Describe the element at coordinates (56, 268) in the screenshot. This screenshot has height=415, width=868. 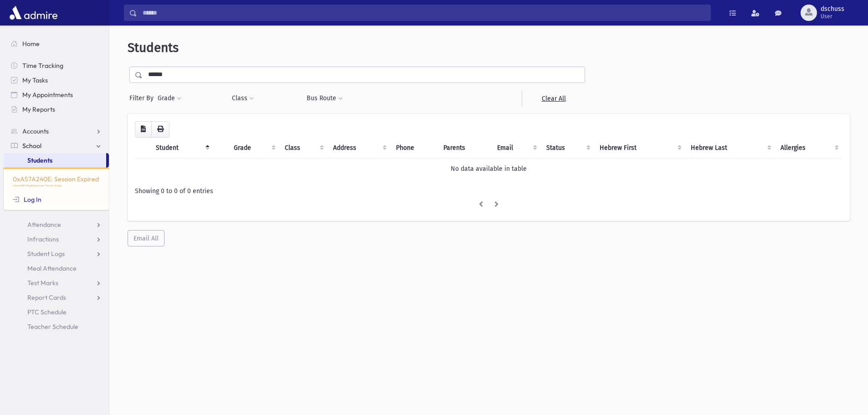
I see `a: Meal Attendance` at that location.